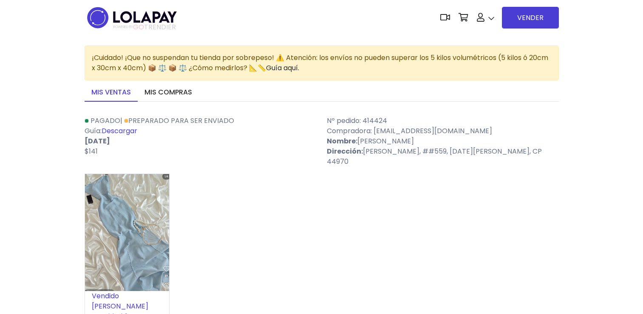  I want to click on a: Guía aquí., so click(283, 68).